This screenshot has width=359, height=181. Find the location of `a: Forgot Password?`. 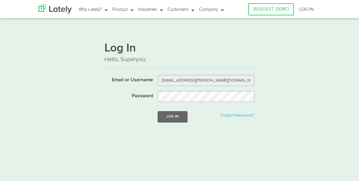

a: Forgot Password? is located at coordinates (237, 115).